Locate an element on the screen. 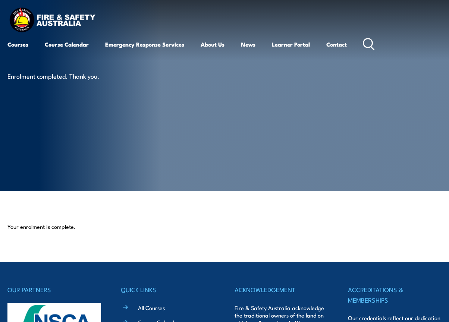 This screenshot has width=449, height=322. a: News is located at coordinates (248, 44).